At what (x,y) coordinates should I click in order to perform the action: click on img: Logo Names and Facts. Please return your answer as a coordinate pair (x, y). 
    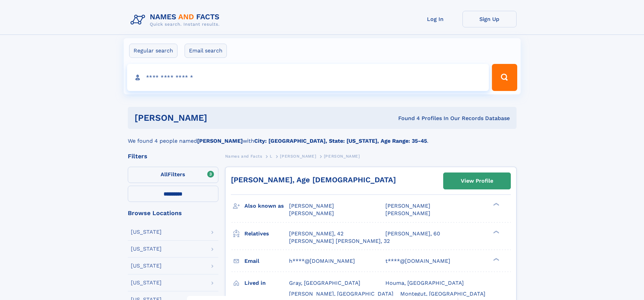
    Looking at the image, I should click on (176, 20).